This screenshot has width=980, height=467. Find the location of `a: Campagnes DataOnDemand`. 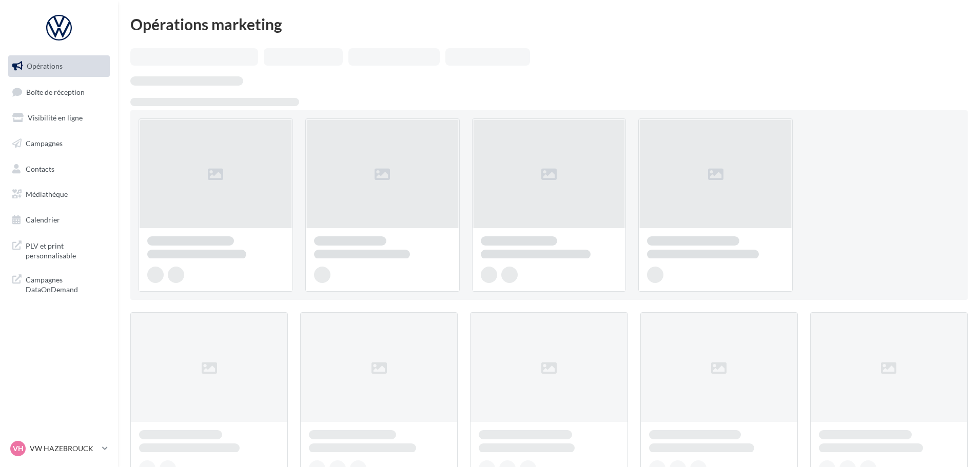

a: Campagnes DataOnDemand is located at coordinates (59, 283).